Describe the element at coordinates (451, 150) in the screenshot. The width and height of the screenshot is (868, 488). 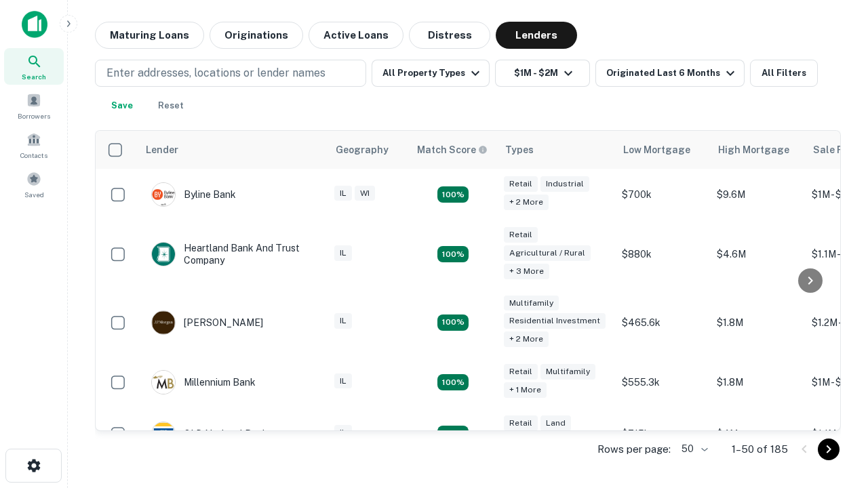
I see `h6: Match Score` at that location.